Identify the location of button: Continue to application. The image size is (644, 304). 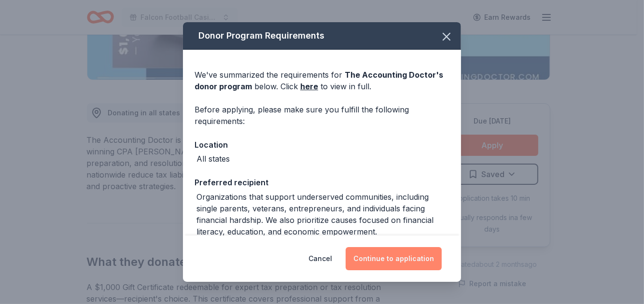
(394, 259).